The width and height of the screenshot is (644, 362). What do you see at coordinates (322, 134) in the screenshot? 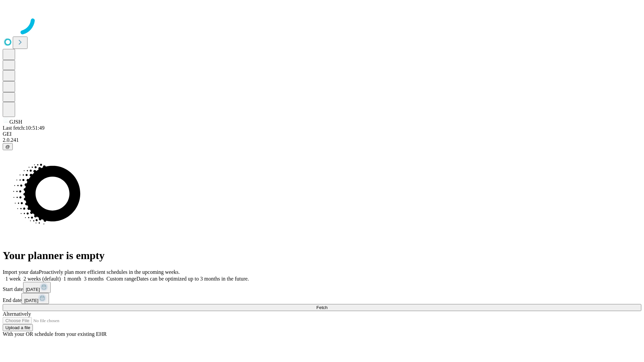
I see `div: GEI` at bounding box center [322, 134].